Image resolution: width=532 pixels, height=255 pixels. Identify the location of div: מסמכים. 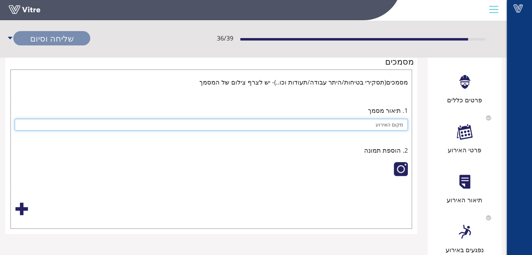
(211, 62).